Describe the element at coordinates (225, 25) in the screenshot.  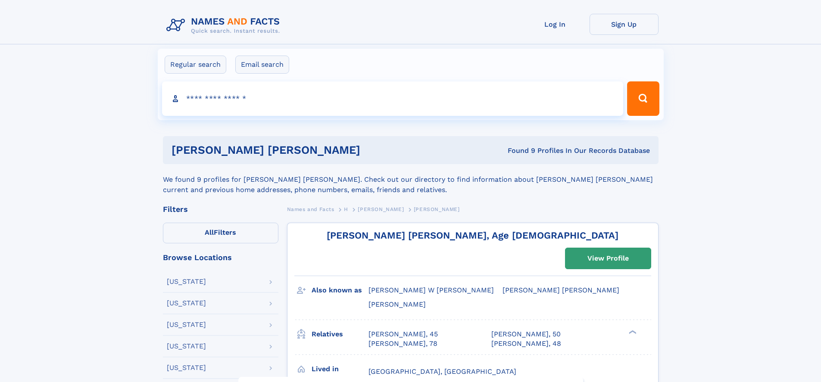
I see `img: Logo Names and Facts` at that location.